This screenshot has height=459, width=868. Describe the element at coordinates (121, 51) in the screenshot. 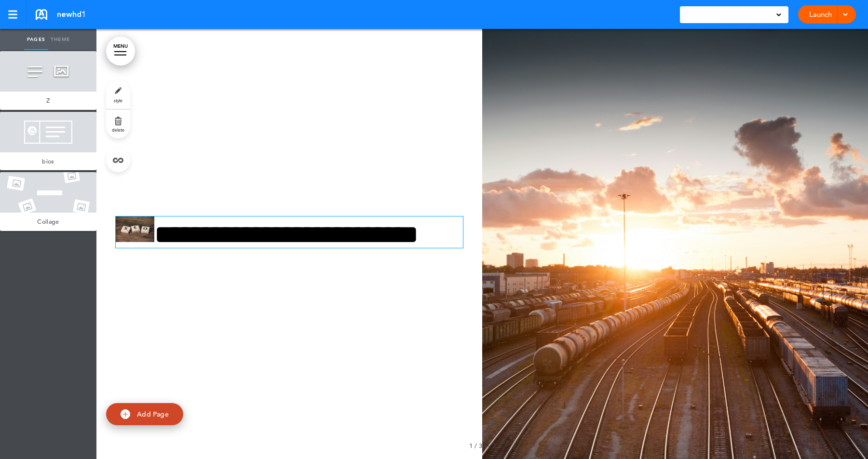

I see `a: MENU` at that location.